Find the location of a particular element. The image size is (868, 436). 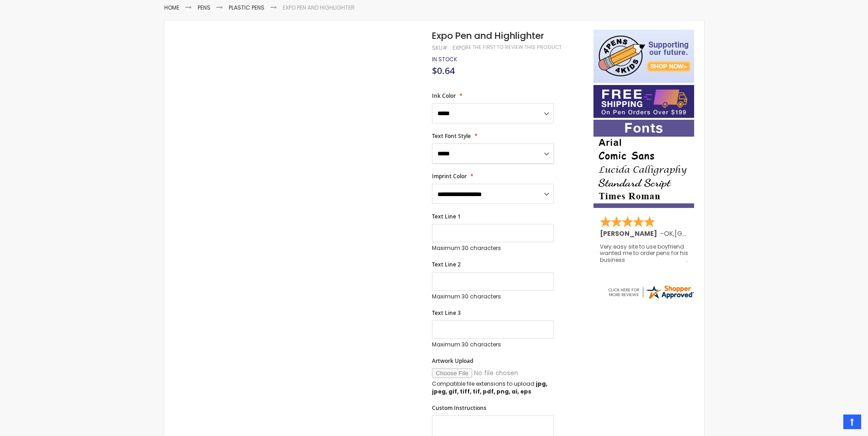

img: font-personalization-examples is located at coordinates (643, 163).